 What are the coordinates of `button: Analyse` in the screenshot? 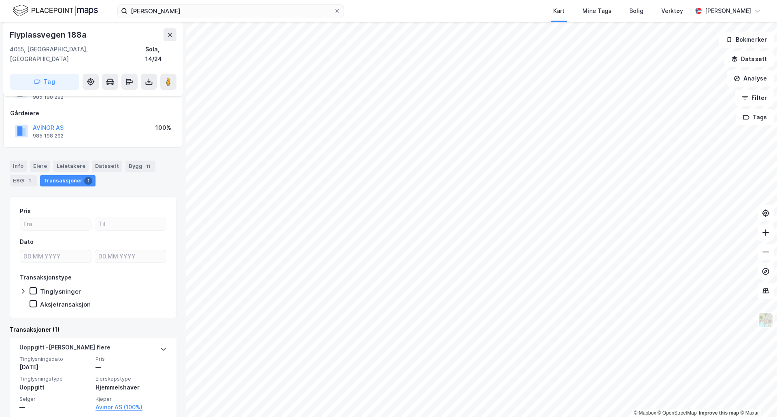 It's located at (750, 79).